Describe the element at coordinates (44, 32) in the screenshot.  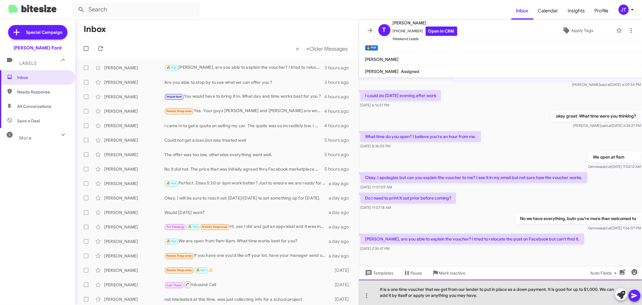
I see `span: Special Campaign` at that location.